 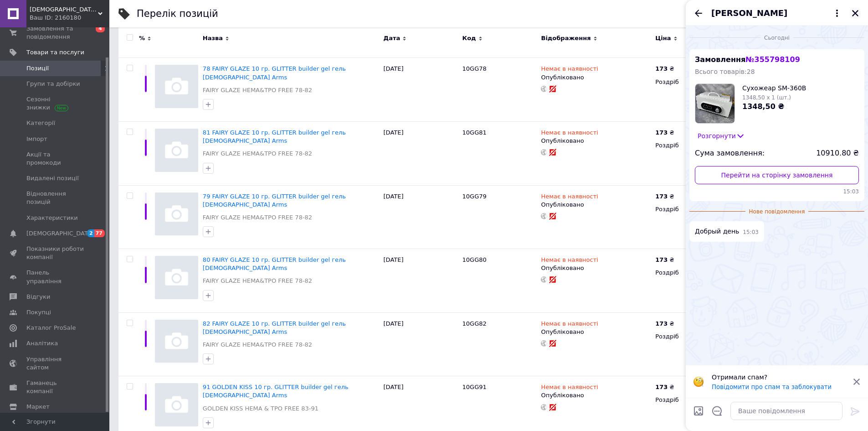 What do you see at coordinates (474, 387) in the screenshot?
I see `span: 10GG91` at bounding box center [474, 387].